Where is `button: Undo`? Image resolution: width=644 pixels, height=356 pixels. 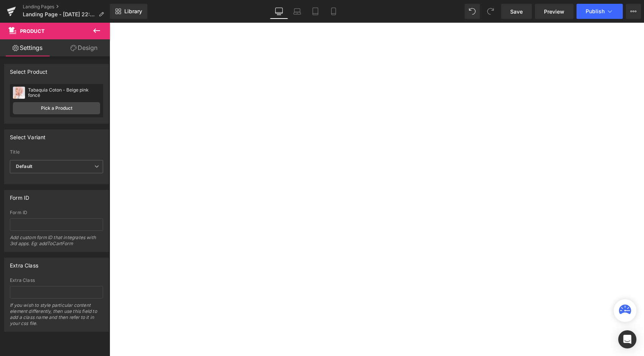 button: Undo is located at coordinates (472, 11).